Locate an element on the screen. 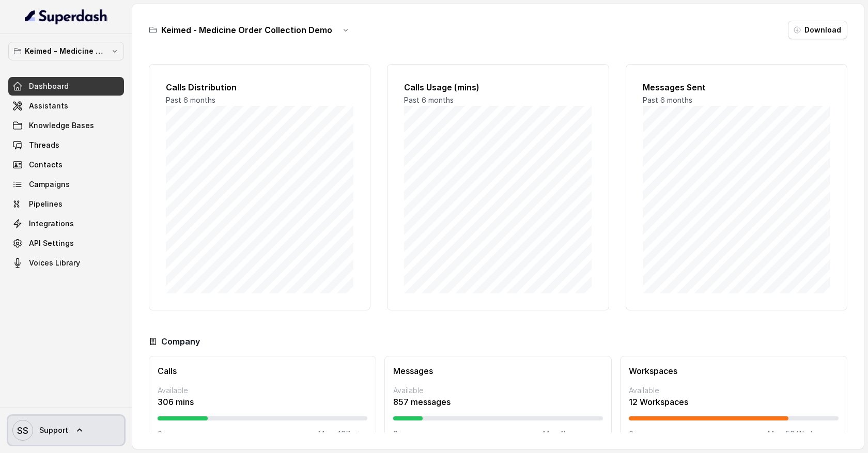  span: Campaigns is located at coordinates (49, 184).